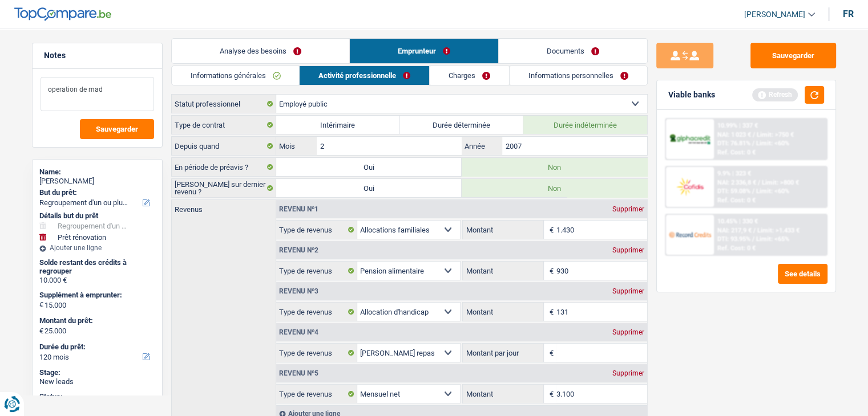 The width and height of the screenshot is (868, 416). I want to click on div: Revenu nº5, so click(298, 374).